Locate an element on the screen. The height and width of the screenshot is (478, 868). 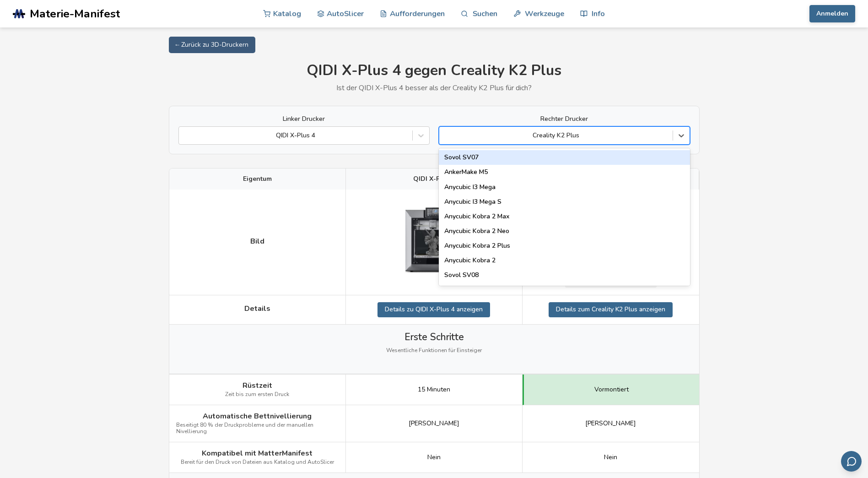
a: ← Zurück zu 3D-Druckern is located at coordinates (212, 45).